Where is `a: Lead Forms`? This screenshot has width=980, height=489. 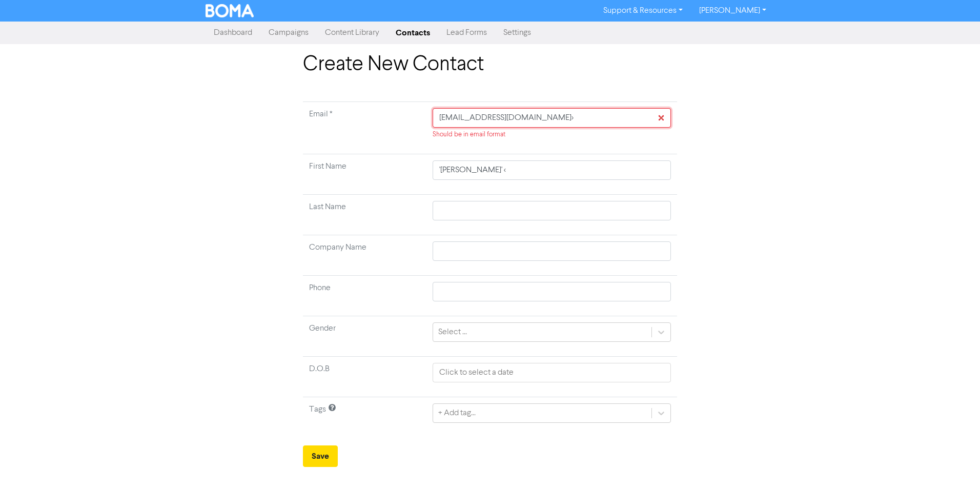
a: Lead Forms is located at coordinates (466, 33).